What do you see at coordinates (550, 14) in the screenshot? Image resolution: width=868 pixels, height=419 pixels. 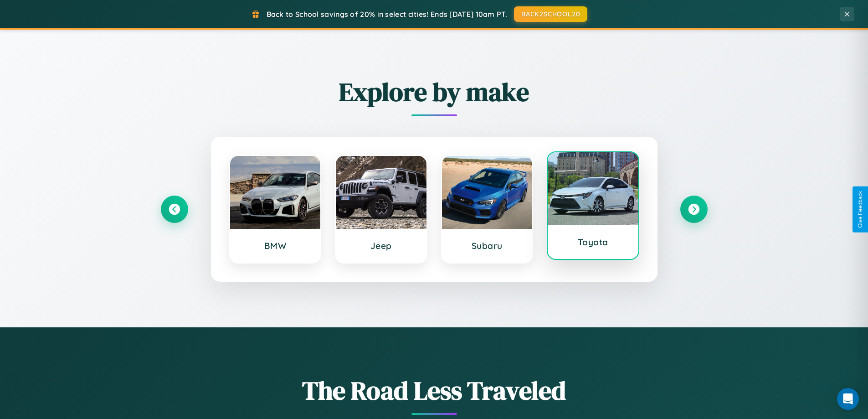 I see `button: BACK2SCHOOL20` at bounding box center [550, 14].